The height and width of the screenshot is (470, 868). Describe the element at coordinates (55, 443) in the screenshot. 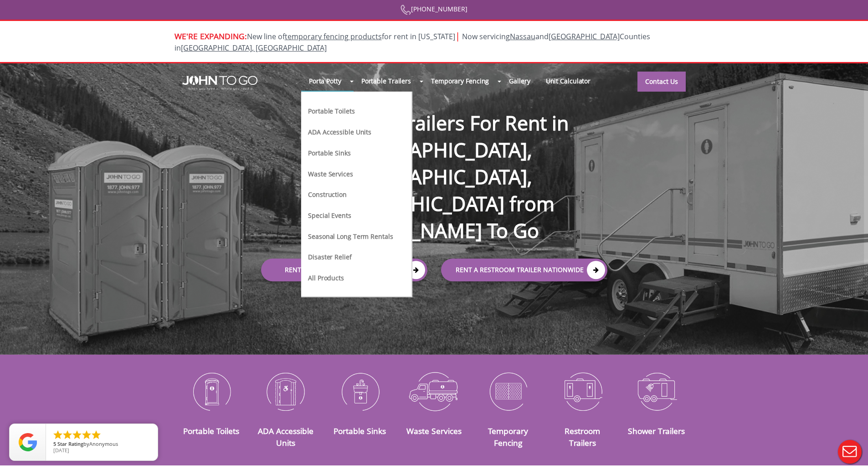

I see `span: 5` at that location.